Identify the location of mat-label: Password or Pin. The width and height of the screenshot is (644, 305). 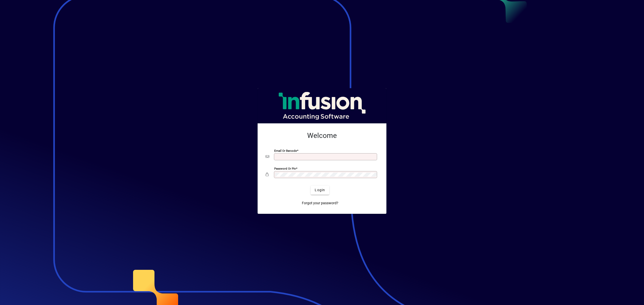
(285, 168).